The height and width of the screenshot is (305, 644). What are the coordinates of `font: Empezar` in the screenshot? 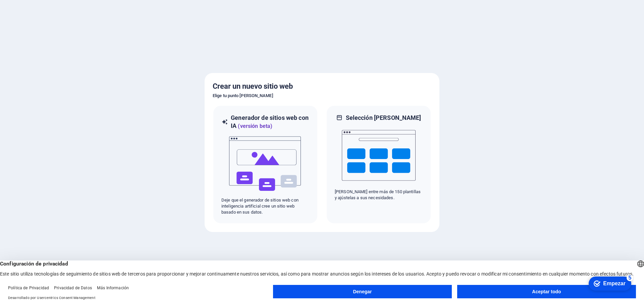 It's located at (37, 10).